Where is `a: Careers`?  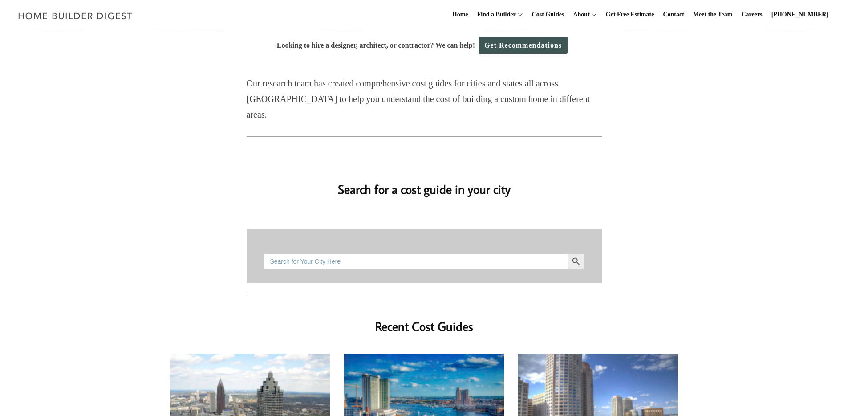
a: Careers is located at coordinates (751, 15).